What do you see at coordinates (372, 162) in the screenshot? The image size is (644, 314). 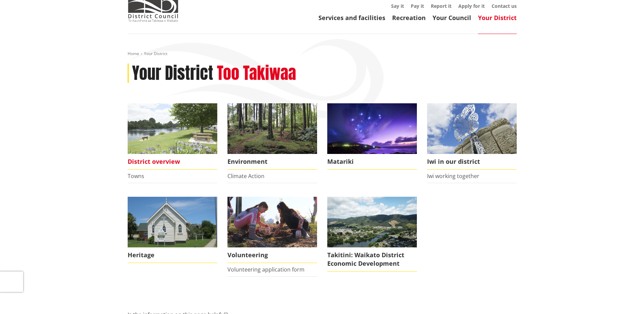 I see `span: Matariki` at bounding box center [372, 162].